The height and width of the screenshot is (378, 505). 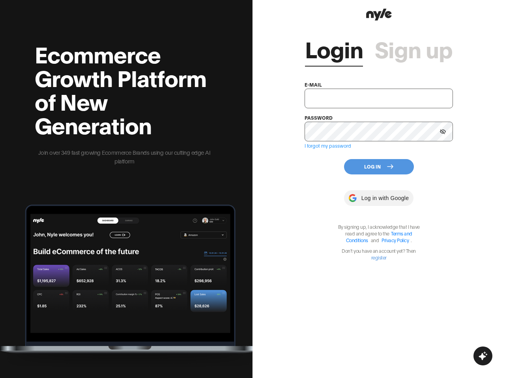 What do you see at coordinates (378, 254) in the screenshot?
I see `p: Don't you have an account yet? Then` at bounding box center [378, 254].